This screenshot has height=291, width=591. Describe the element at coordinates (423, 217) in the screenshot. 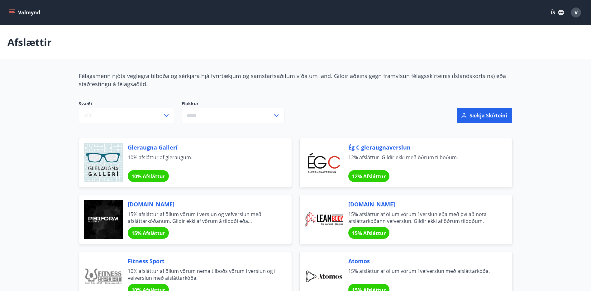

I see `span: 15% afsláttur af öllum vörum í verslun eða með því að nota afsláttarkóðann vefverslun. Gildir ekk...` at that location.